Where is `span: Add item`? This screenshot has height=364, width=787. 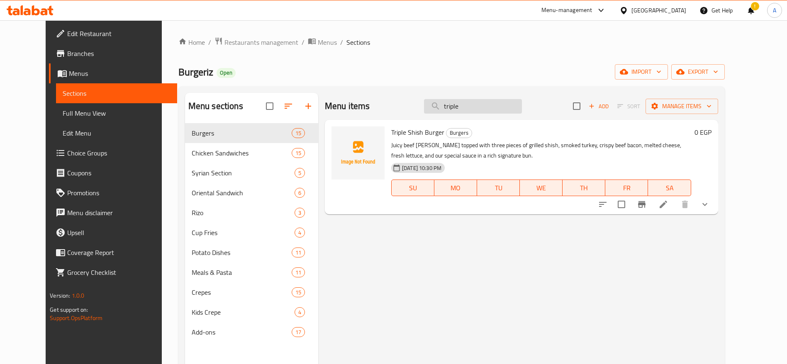
span: Add item is located at coordinates (599, 106).